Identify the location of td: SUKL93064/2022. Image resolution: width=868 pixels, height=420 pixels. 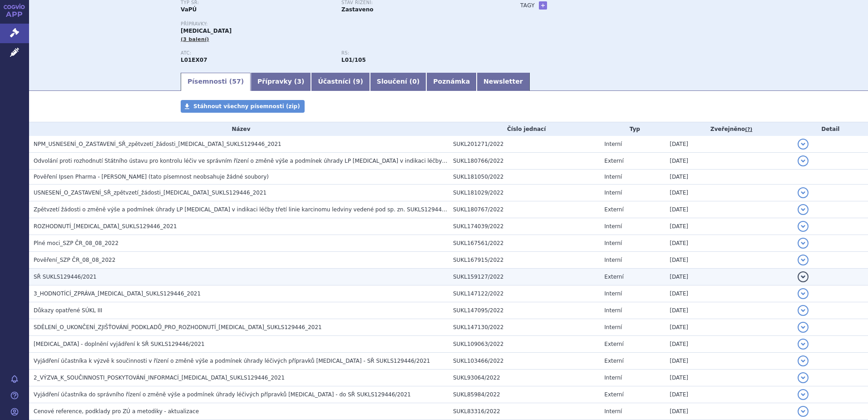
(524, 378).